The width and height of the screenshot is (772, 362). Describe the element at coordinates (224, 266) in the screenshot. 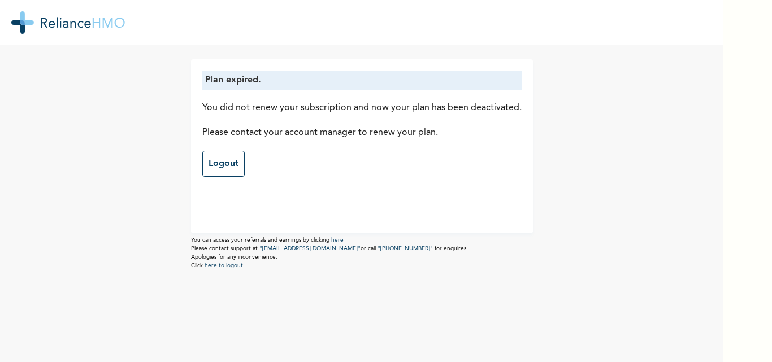

I see `a: here to logout` at that location.